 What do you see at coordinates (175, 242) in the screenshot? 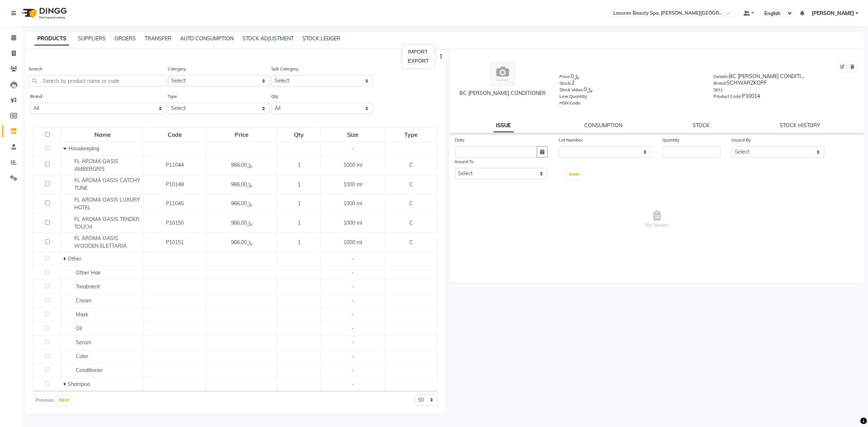
I see `span: P10151` at bounding box center [175, 242].